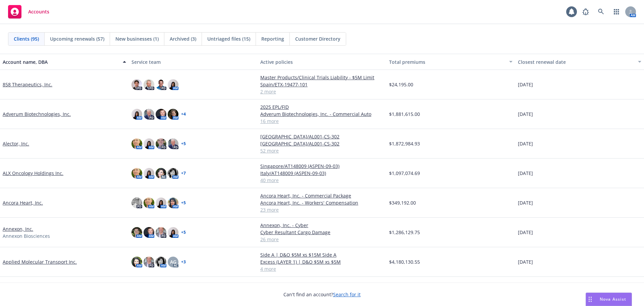 The width and height of the screenshot is (644, 306). I want to click on a: Alector, Inc., so click(16, 144).